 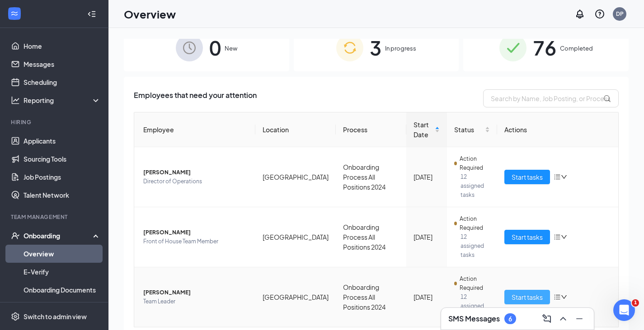 What do you see at coordinates (15, 236) in the screenshot?
I see `svg: UserCheck` at bounding box center [15, 236].